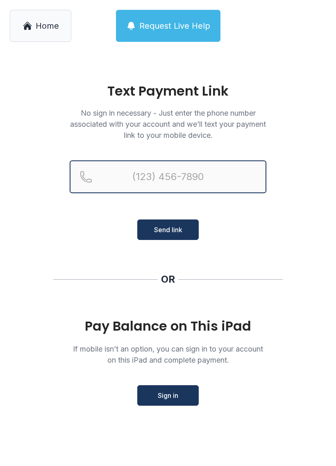  I want to click on h1: Text Payment Link, so click(168, 91).